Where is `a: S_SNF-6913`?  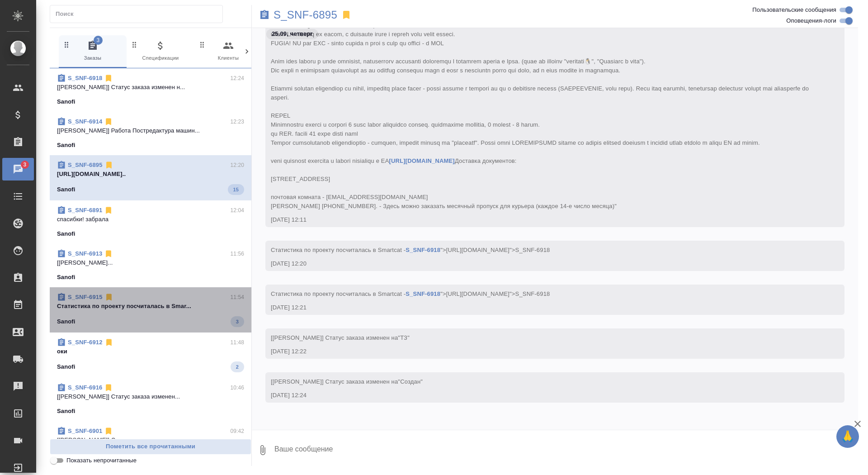
a: S_SNF-6913 is located at coordinates (85, 253).